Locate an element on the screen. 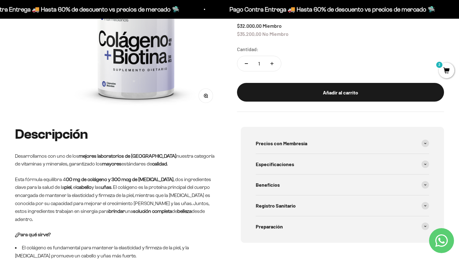  div: Añadir al carrito is located at coordinates (340, 92).